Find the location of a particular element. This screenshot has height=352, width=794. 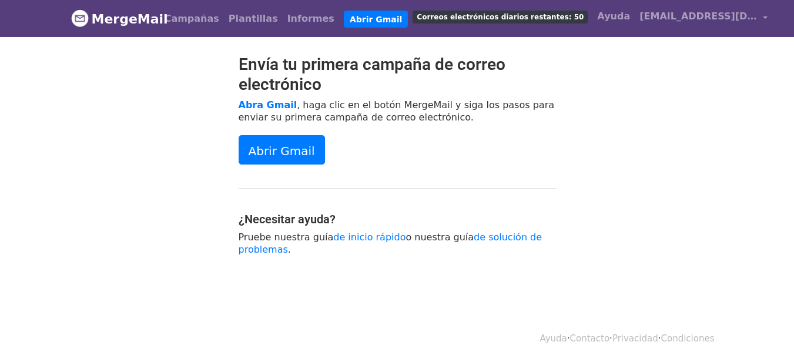

font: Campañas is located at coordinates (192, 18).